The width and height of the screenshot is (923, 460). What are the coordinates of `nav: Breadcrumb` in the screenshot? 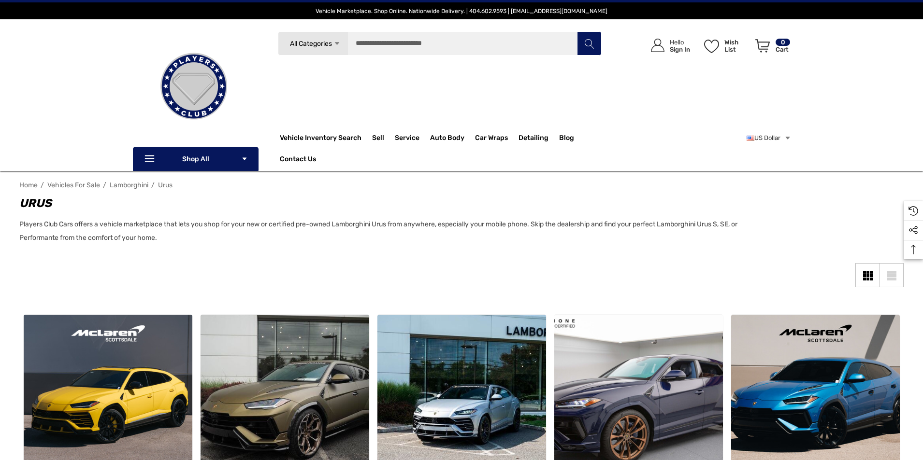 It's located at (461, 185).